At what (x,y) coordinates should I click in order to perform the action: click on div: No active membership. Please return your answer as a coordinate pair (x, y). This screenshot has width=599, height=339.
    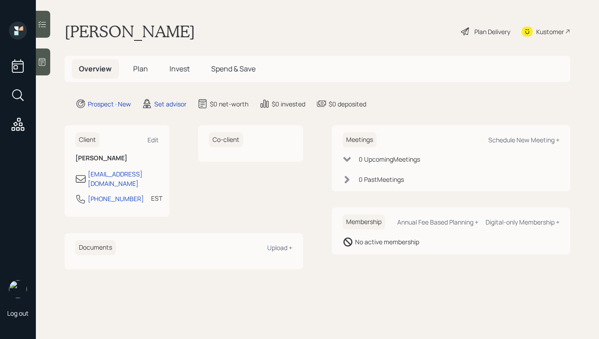
    Looking at the image, I should click on (387, 241).